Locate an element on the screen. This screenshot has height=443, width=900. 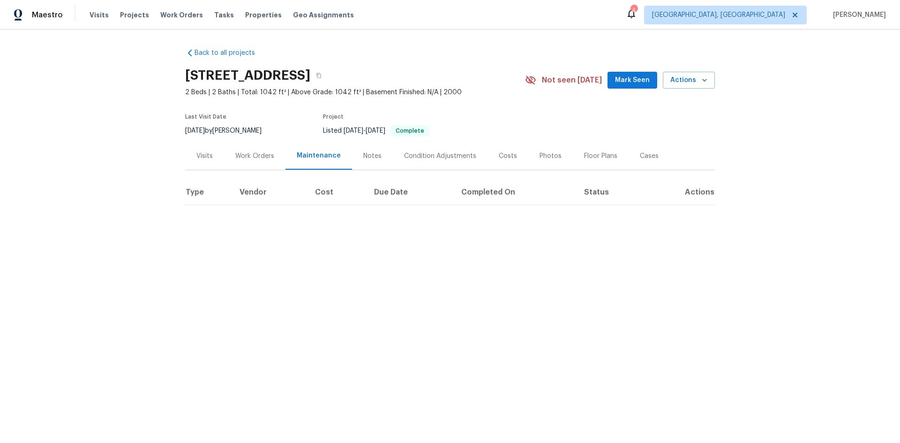
span: Tasks is located at coordinates (224, 15).